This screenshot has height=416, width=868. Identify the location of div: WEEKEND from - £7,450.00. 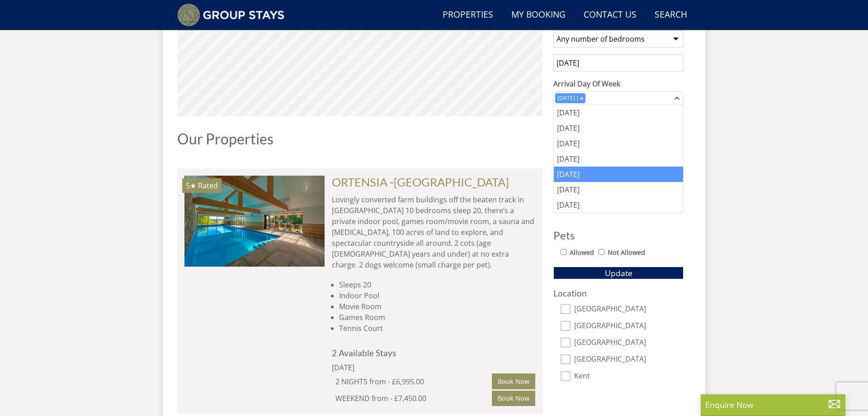
(413, 398).